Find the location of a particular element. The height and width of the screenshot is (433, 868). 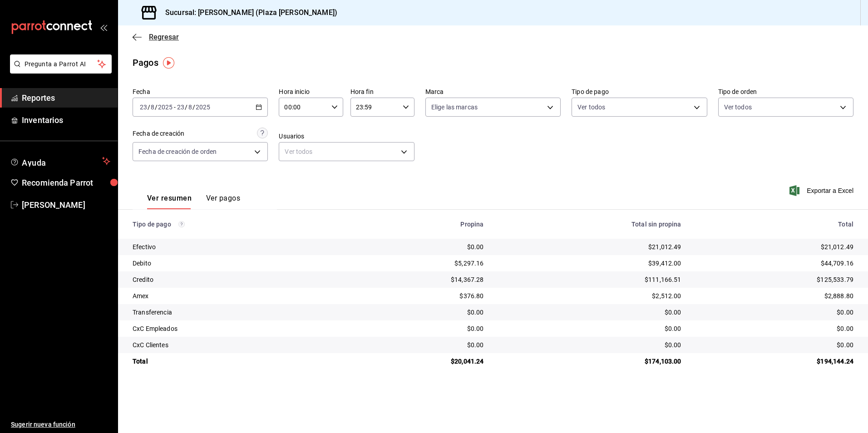

label: Usuarios is located at coordinates (346, 136).